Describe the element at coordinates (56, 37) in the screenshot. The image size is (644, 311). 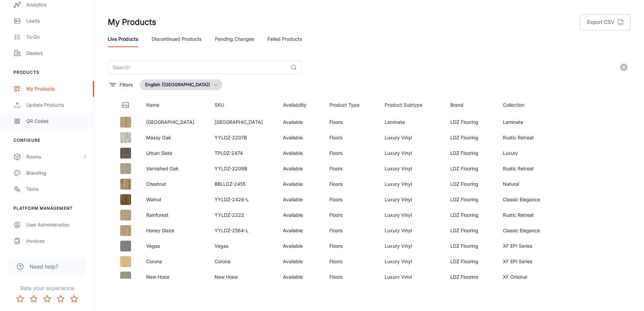
I see `div: To-do` at that location.